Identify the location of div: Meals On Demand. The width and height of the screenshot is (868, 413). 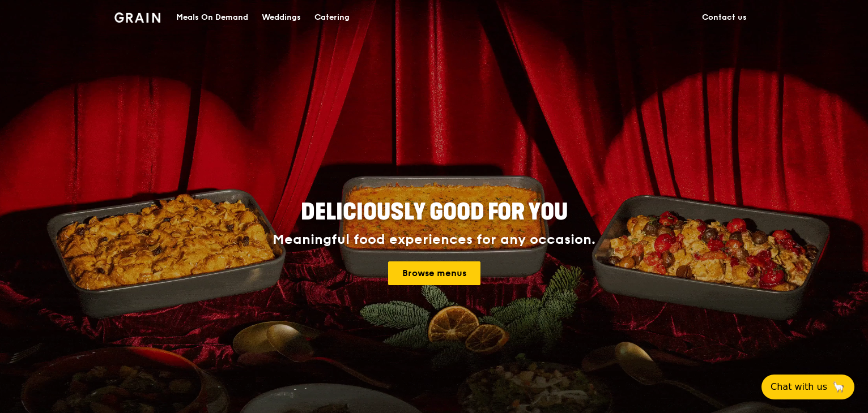
(212, 18).